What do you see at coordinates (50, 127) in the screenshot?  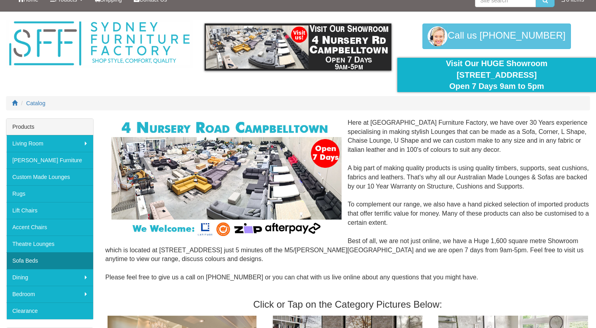 I see `div: Products` at bounding box center [50, 127].